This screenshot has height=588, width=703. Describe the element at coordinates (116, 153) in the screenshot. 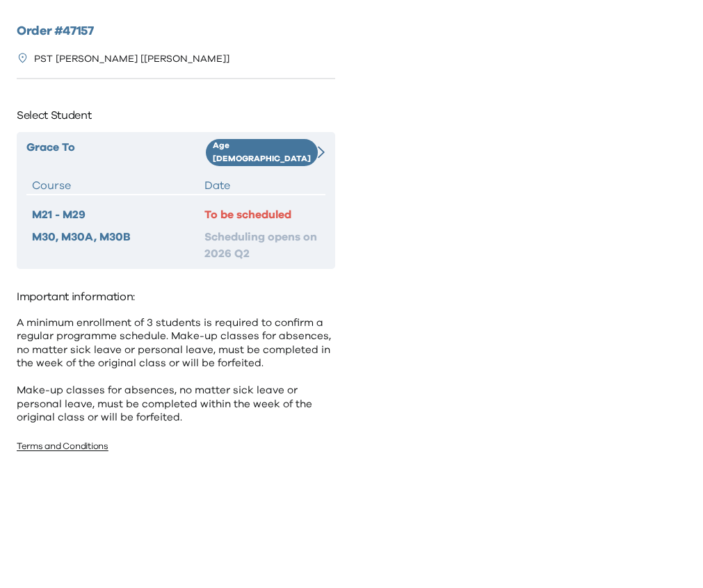

I see `div: Grace To` at that location.